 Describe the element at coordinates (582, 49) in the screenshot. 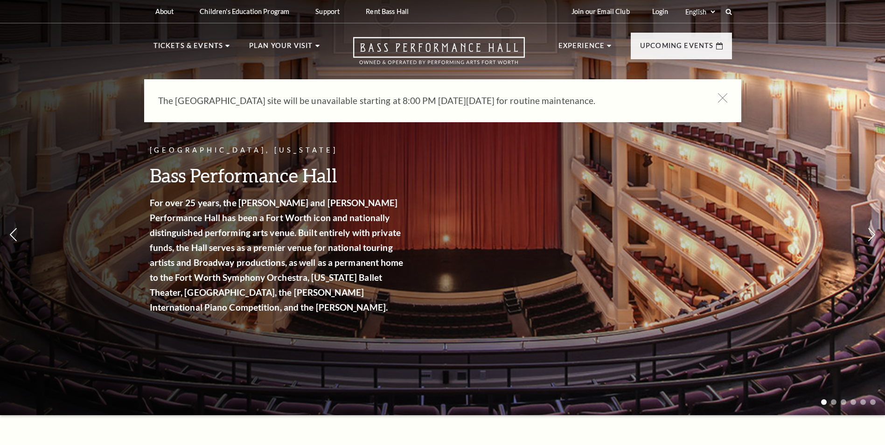

I see `p: Experience` at that location.